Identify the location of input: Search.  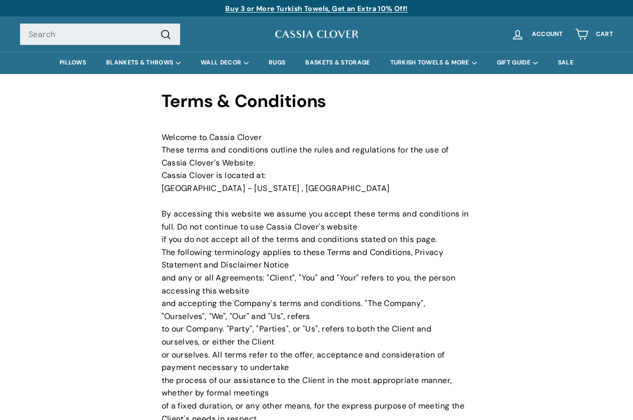
(100, 35).